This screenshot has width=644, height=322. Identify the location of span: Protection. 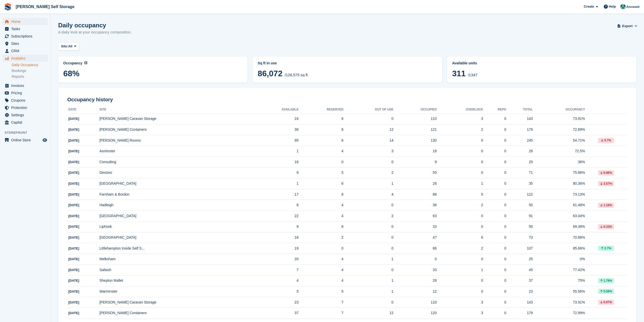
(26, 108).